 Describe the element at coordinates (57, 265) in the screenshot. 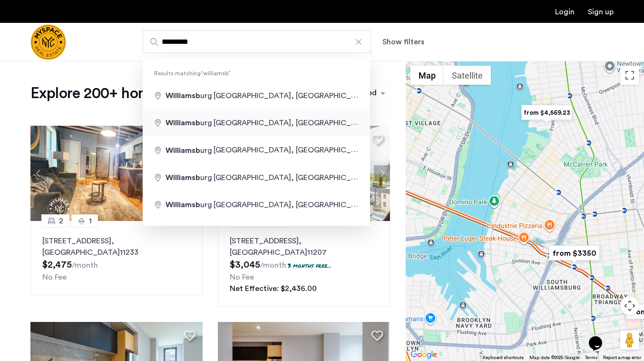

I see `span: $2,475` at that location.